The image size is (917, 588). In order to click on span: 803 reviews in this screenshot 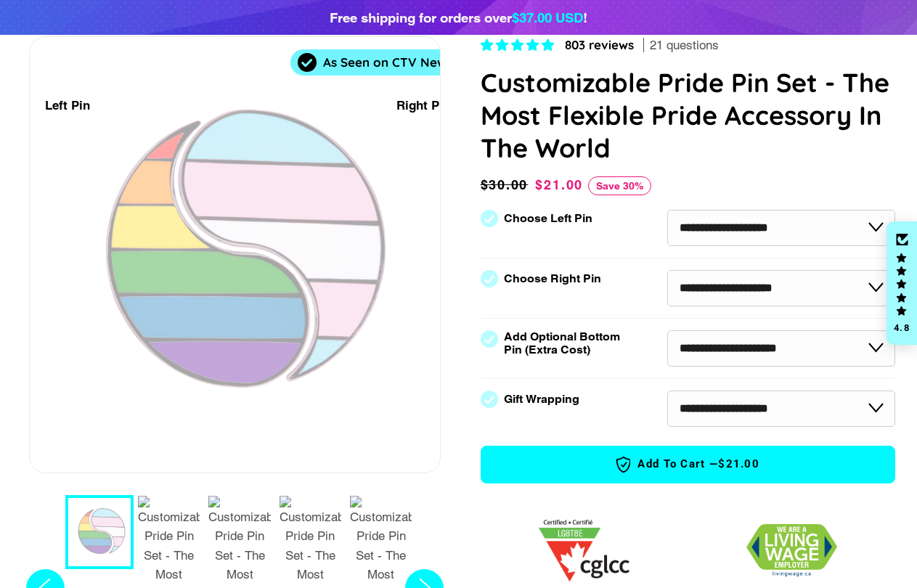, I will do `click(599, 44)`.